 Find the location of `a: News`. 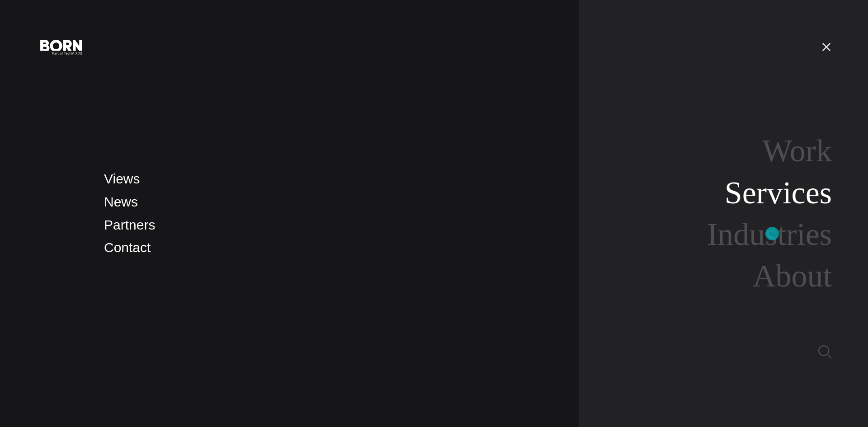

a: News is located at coordinates (121, 201).